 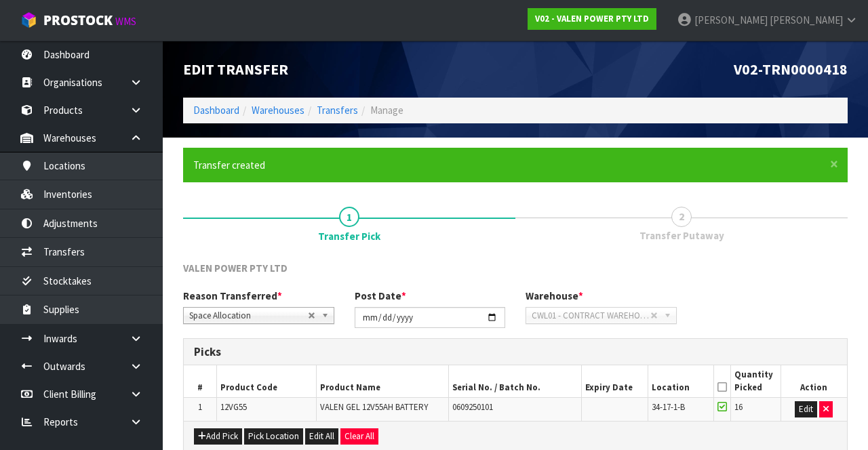 I want to click on th: Product Name, so click(x=382, y=382).